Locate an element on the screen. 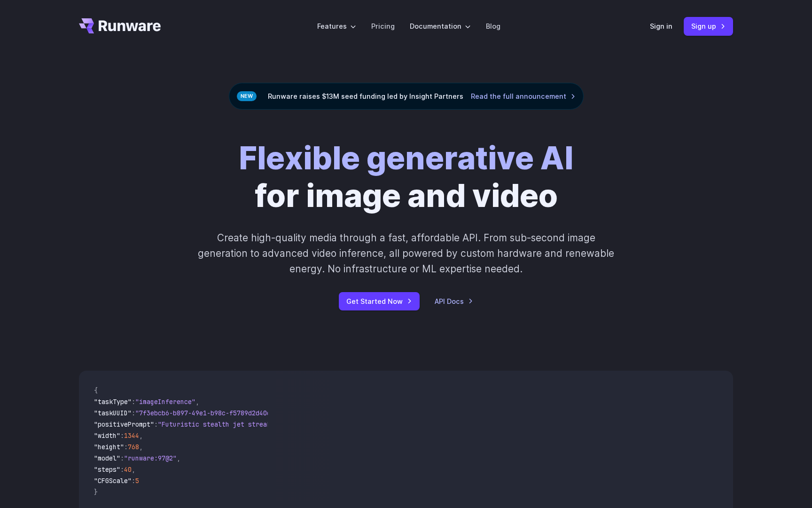 This screenshot has width=812, height=508. span: "taskType" is located at coordinates (113, 401).